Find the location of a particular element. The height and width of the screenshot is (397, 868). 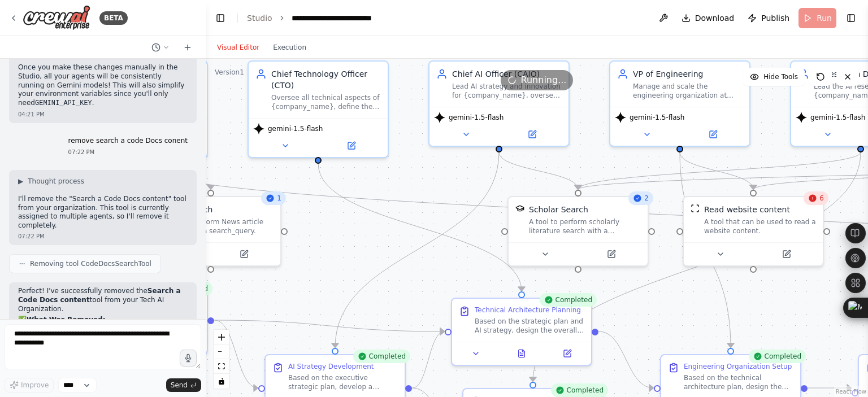

p: Perfect! I've successfully removed the tool from your Tech AI Organization. is located at coordinates (103, 299).